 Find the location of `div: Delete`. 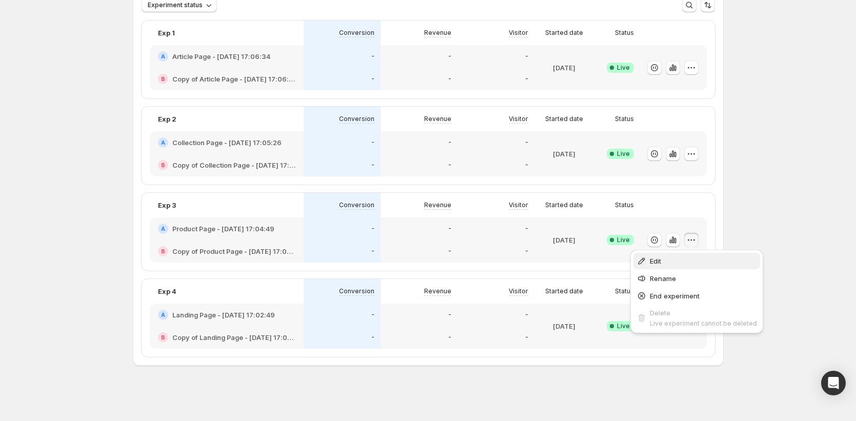

div: Delete is located at coordinates (703, 313).